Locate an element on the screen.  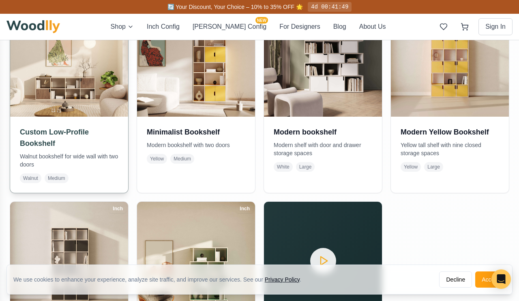
h3: Modern Yellow Bookshelf is located at coordinates (450, 132).